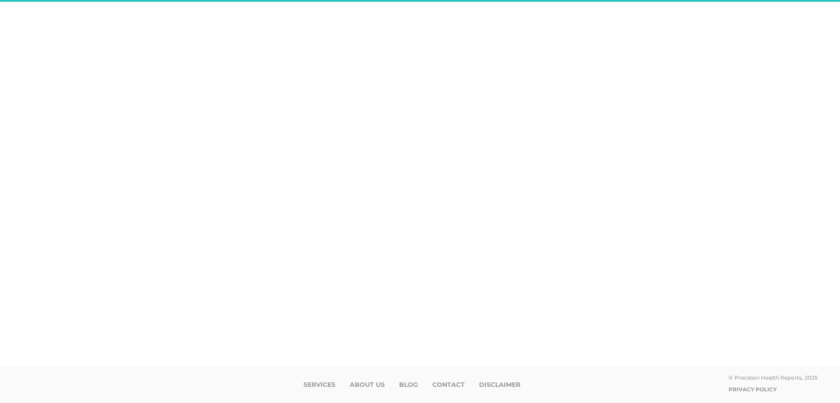  Describe the element at coordinates (752, 389) in the screenshot. I see `a: Privacy Policy` at that location.